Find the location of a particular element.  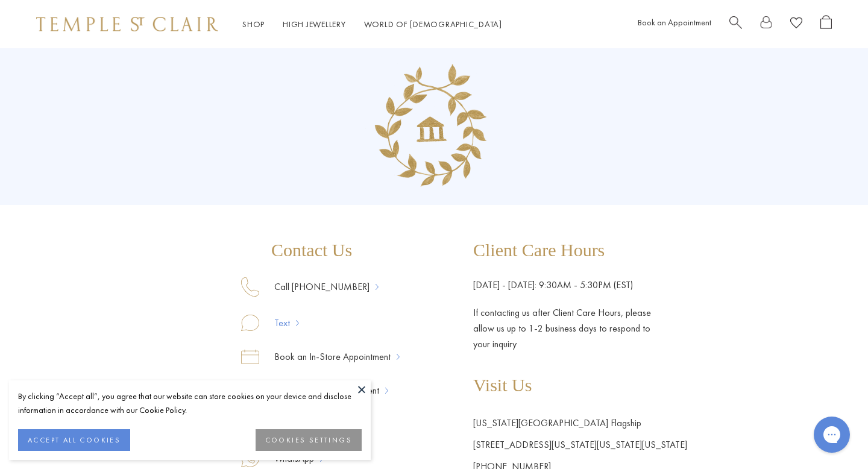

a: Book an In-Store Appointment is located at coordinates (328, 357).